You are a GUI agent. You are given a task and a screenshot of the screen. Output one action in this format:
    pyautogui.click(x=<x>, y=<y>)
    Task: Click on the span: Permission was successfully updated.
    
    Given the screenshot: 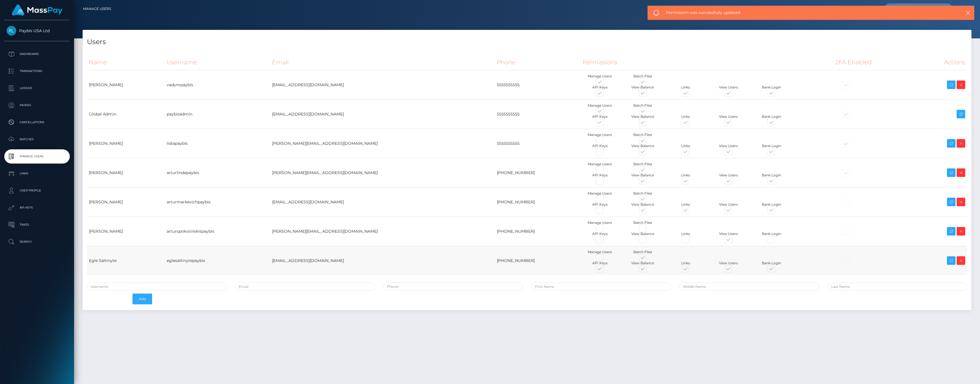 What is the action you would take?
    pyautogui.click(x=800, y=13)
    